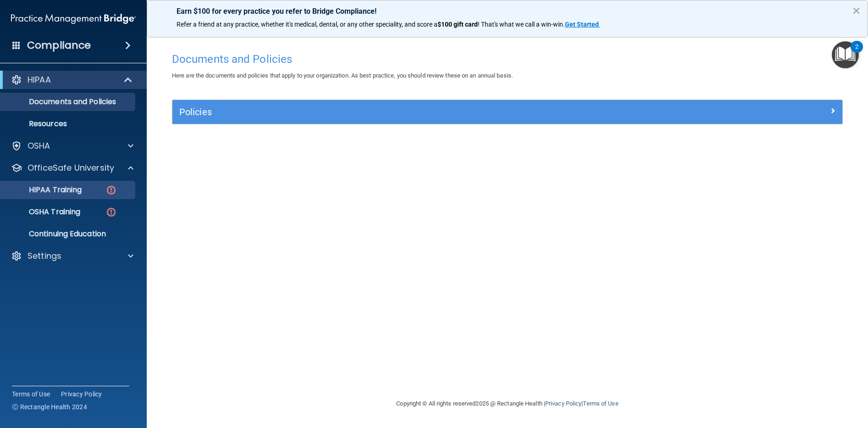 This screenshot has width=868, height=428. I want to click on div: Copyright © All rights reserved 2025 @ Rectangle Health | |, so click(508, 404).